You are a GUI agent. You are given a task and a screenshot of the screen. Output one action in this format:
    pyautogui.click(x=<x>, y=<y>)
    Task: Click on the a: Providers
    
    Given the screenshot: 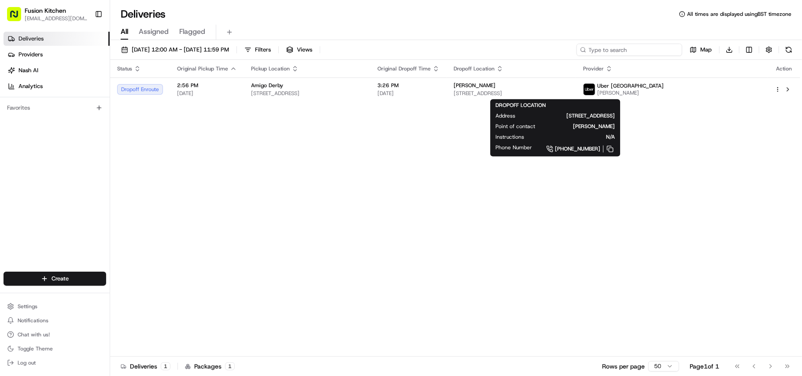 What is the action you would take?
    pyautogui.click(x=56, y=55)
    